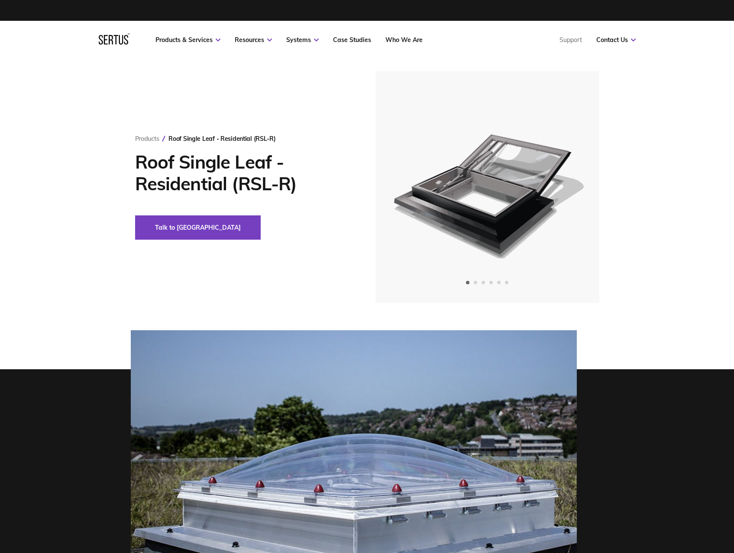 The height and width of the screenshot is (553, 734). Describe the element at coordinates (483, 282) in the screenshot. I see `span: Go to slide 3` at that location.